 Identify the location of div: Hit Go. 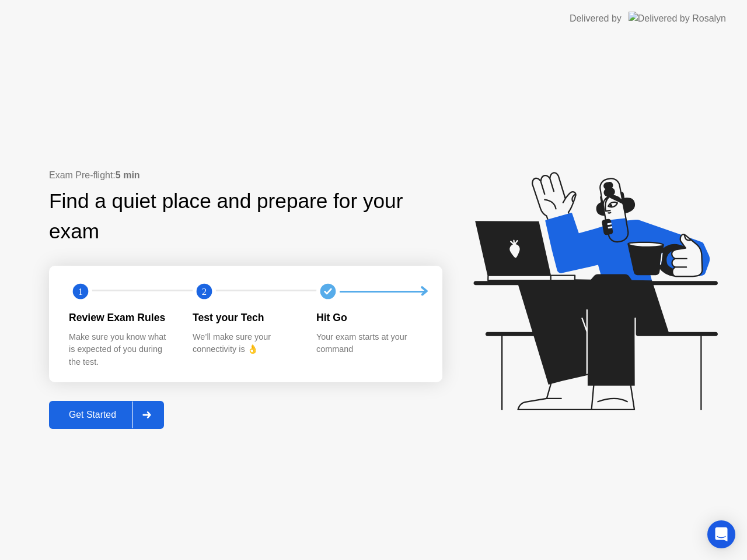
(369, 318).